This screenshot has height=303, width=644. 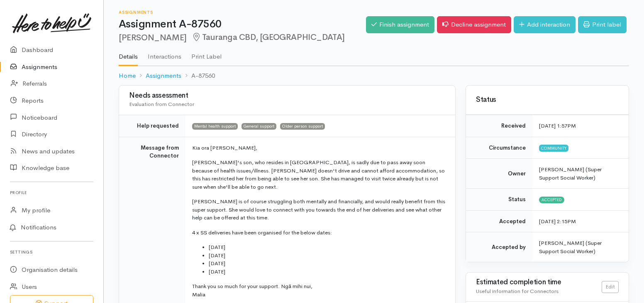 I want to click on h6: Settings, so click(x=51, y=252).